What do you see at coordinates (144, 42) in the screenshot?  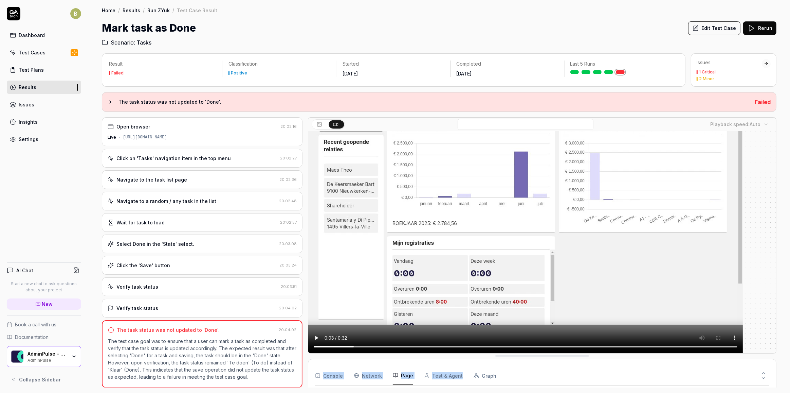 I see `span: Tasks` at bounding box center [144, 42].